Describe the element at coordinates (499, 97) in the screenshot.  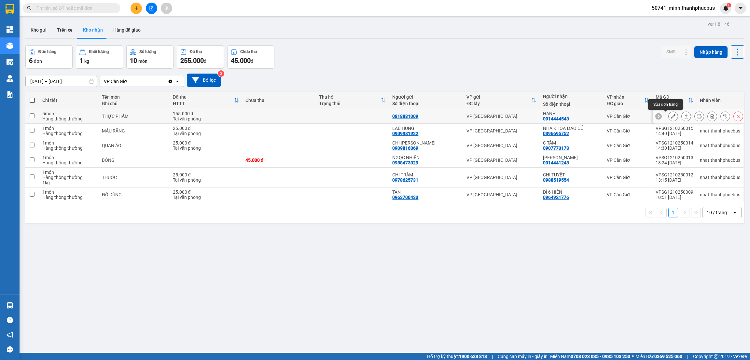
I see `div: VP gửi` at that location.